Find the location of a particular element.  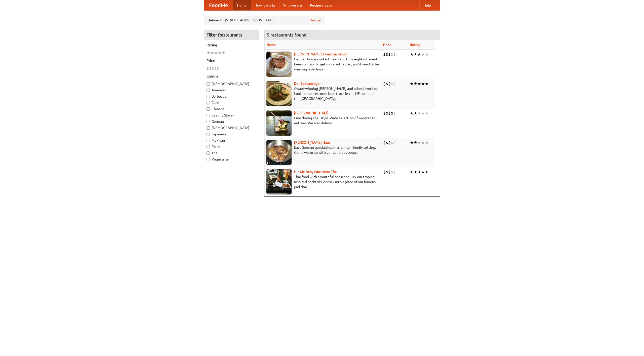

input: Czech / Slovak is located at coordinates (208, 115).